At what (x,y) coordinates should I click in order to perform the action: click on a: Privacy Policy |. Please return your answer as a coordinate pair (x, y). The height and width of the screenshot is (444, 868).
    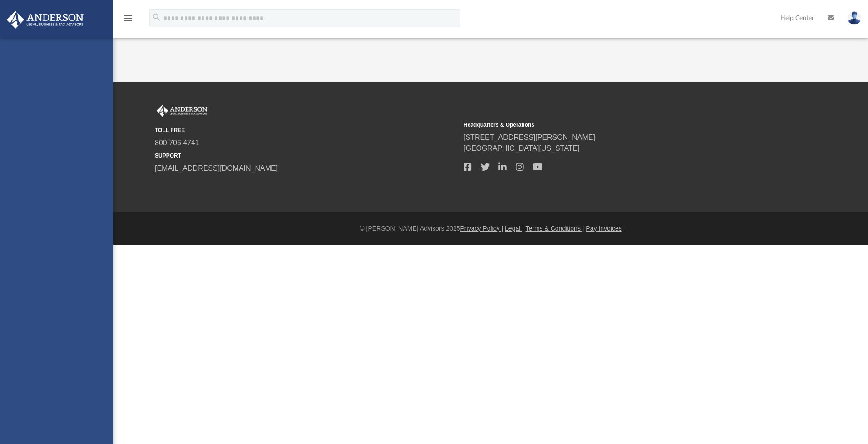
    Looking at the image, I should click on (482, 228).